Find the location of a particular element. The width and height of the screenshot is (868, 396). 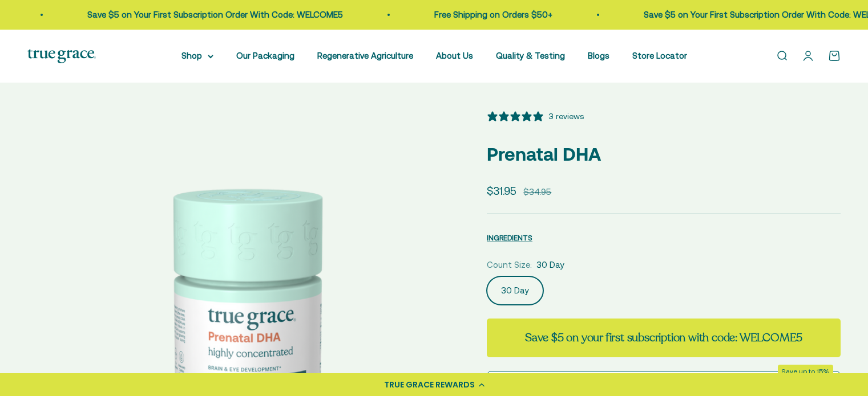

legend: Count Size: is located at coordinates (509, 265).